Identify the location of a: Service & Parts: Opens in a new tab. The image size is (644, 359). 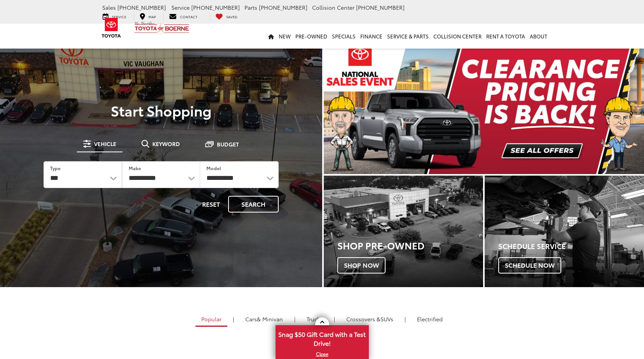
(408, 36).